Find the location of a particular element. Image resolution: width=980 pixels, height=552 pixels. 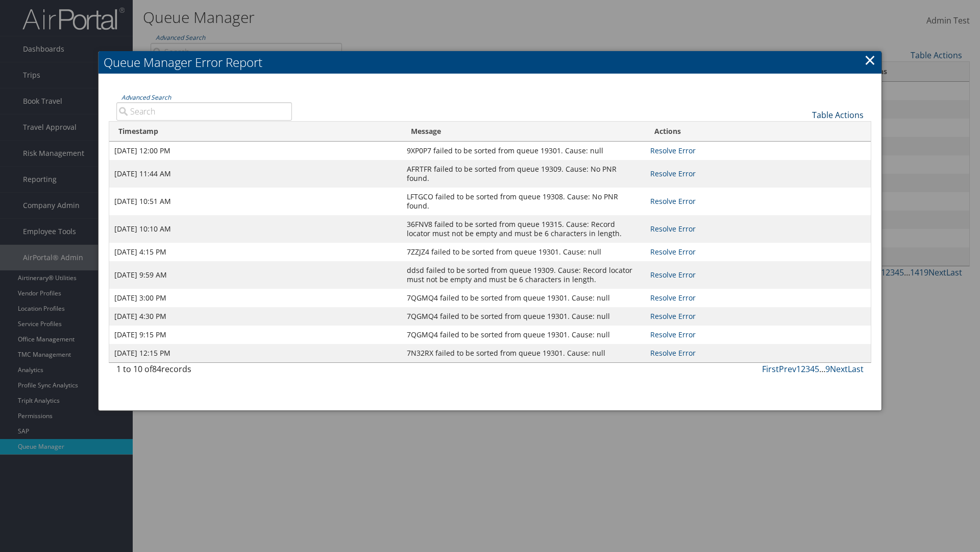

span: 84 is located at coordinates (157, 369).